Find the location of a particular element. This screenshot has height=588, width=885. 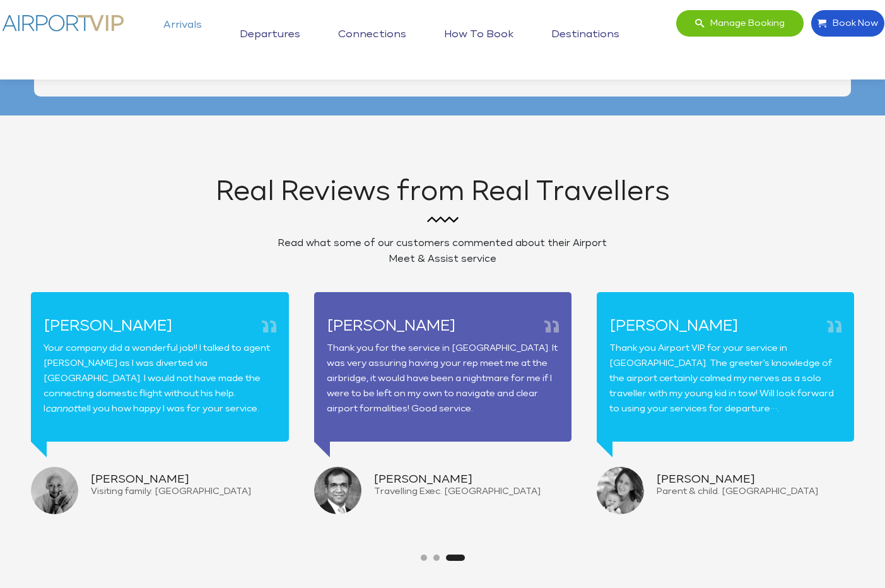

p: Read what some of our customers commented about their Airport Meet & Assist service is located at coordinates (442, 251).